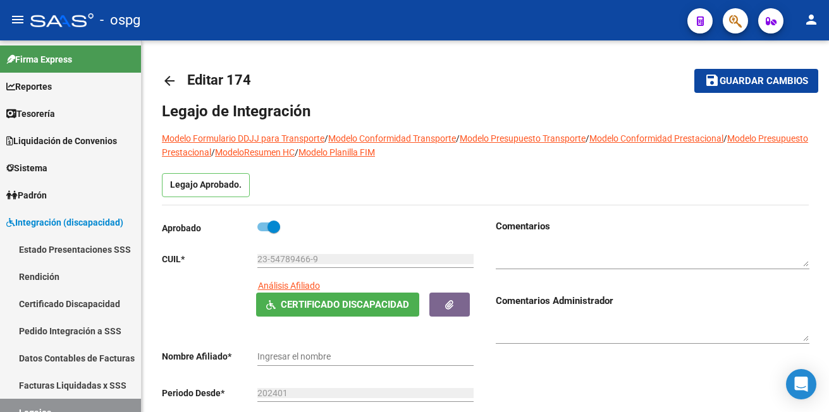 The height and width of the screenshot is (412, 829). What do you see at coordinates (209, 393) in the screenshot?
I see `p: Periodo Desde` at bounding box center [209, 393].